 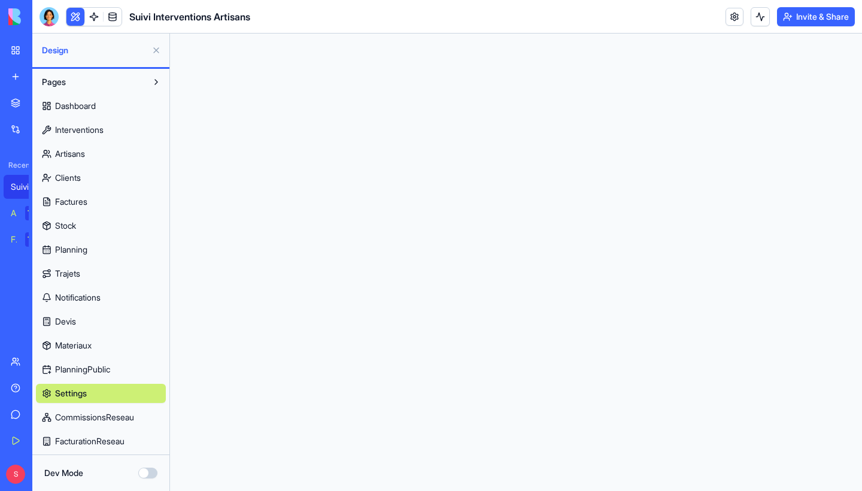 What do you see at coordinates (190, 17) in the screenshot?
I see `span: Suivi Interventions Artisans` at bounding box center [190, 17].